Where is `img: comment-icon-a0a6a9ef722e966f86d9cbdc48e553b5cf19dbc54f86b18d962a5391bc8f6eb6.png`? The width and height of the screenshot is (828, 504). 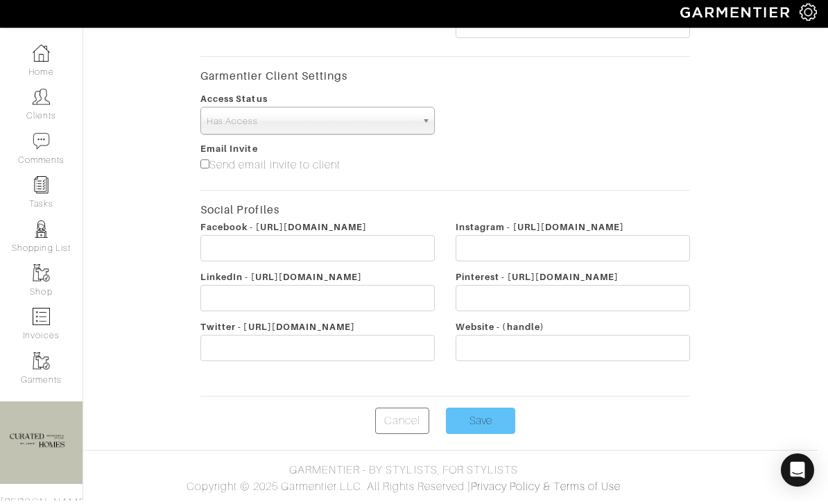
img: comment-icon-a0a6a9ef722e966f86d9cbdc48e553b5cf19dbc54f86b18d962a5391bc8f6eb6.png is located at coordinates (41, 144).